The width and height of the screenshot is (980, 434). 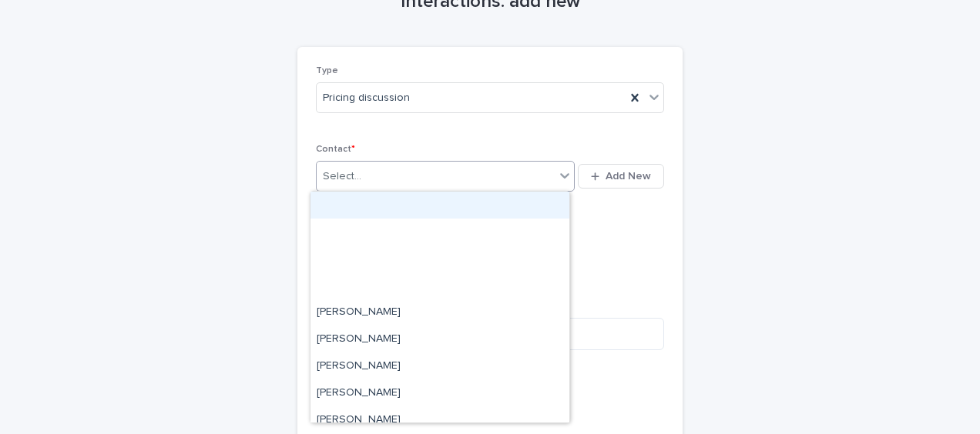 What do you see at coordinates (326, 71) in the screenshot?
I see `span: Type` at bounding box center [326, 71].